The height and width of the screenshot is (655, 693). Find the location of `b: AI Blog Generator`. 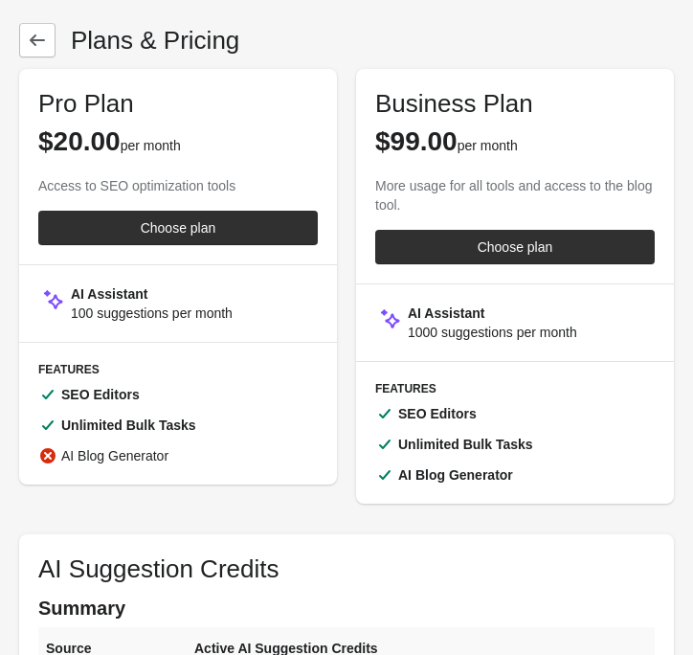

b: AI Blog Generator is located at coordinates (456, 475).